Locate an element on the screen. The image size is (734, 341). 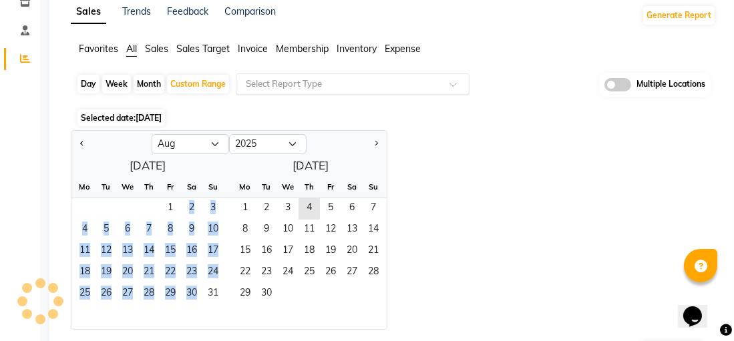
div: Wednesday, August 13, 2025 is located at coordinates (128, 252).